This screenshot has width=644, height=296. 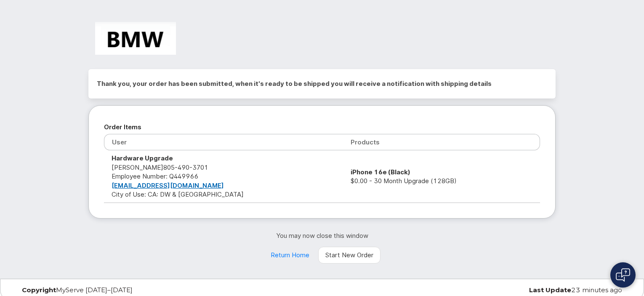 I want to click on span: 805, so click(x=186, y=168).